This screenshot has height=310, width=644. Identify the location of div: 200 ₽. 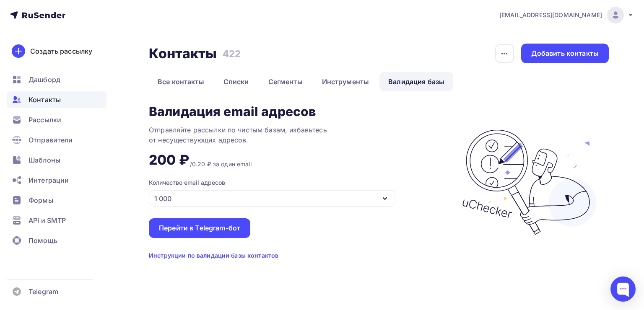
(169, 160).